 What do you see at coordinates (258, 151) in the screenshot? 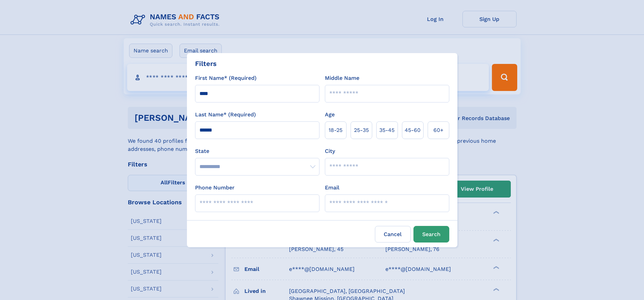
I see `label: State` at bounding box center [258, 151].